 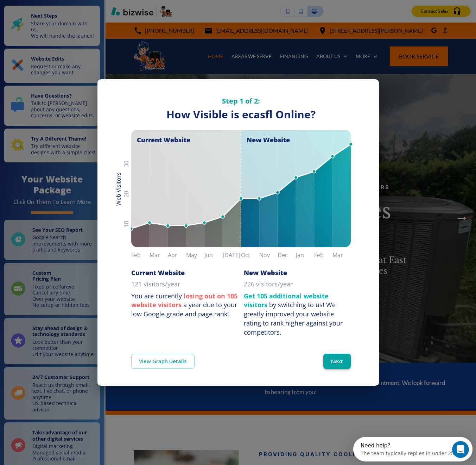 What do you see at coordinates (177, 255) in the screenshot?
I see `h6: Apr` at bounding box center [177, 255].